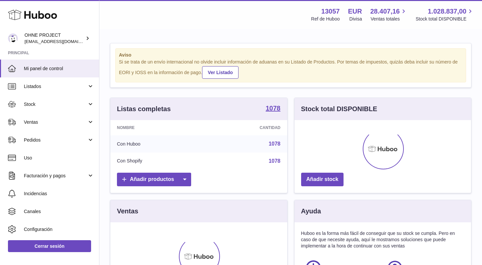  What do you see at coordinates (157, 144) in the screenshot?
I see `td: Con Huboo` at bounding box center [157, 144].